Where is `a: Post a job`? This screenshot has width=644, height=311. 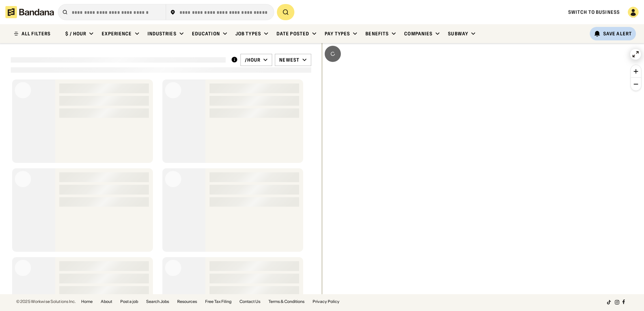 a: Post a job is located at coordinates (129, 302).